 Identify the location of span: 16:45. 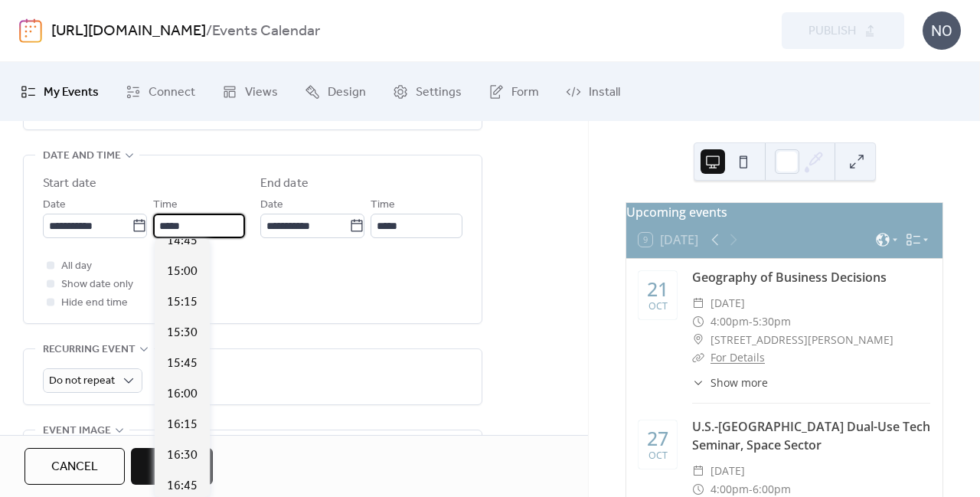
(182, 487).